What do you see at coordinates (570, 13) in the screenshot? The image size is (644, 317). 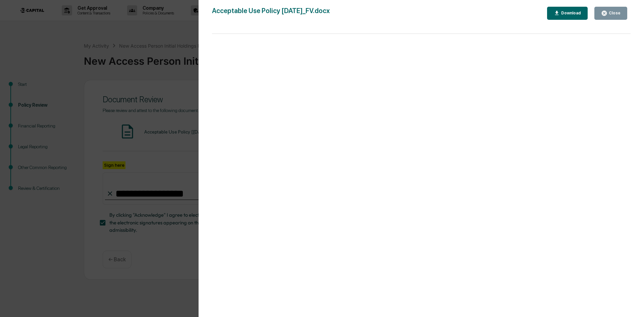 I see `div: Download` at bounding box center [570, 13].